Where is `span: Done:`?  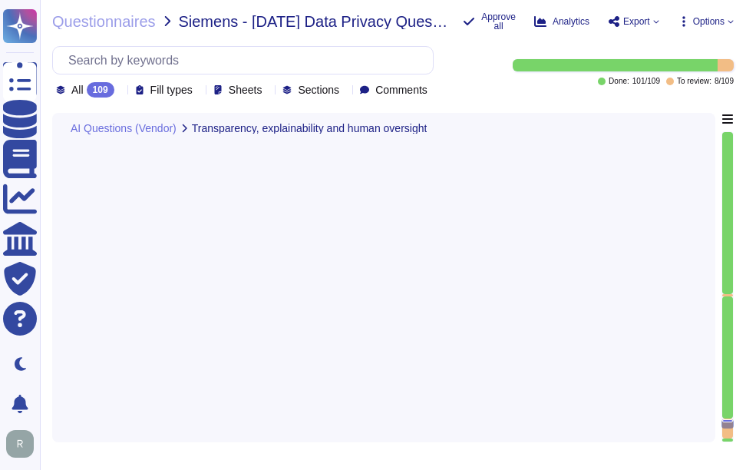
span: Done: is located at coordinates (619, 81).